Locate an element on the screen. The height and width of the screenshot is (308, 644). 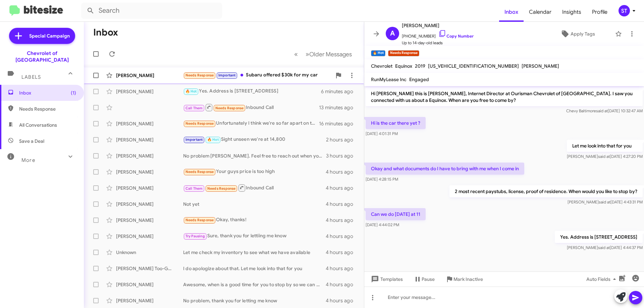
span: Special Campaign is located at coordinates (49, 36).